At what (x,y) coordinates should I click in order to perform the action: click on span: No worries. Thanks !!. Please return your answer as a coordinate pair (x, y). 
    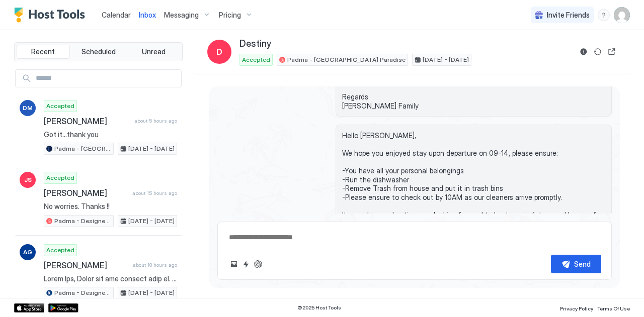
    Looking at the image, I should click on (110, 207).